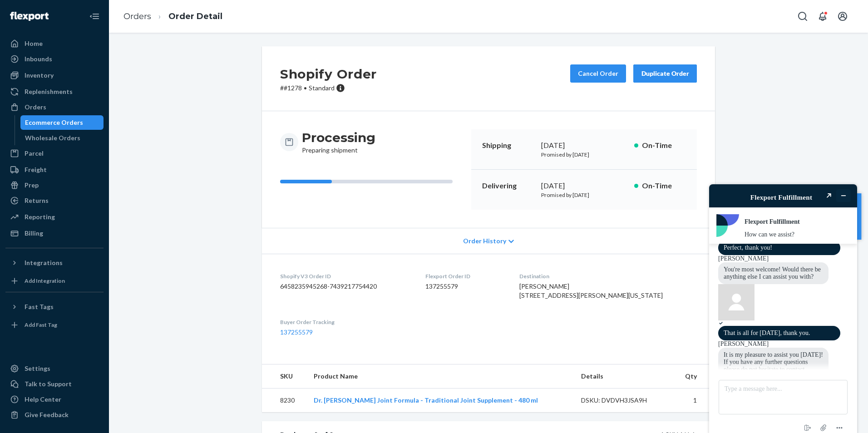 The width and height of the screenshot is (868, 433). I want to click on span: Chat, so click(29, 11).